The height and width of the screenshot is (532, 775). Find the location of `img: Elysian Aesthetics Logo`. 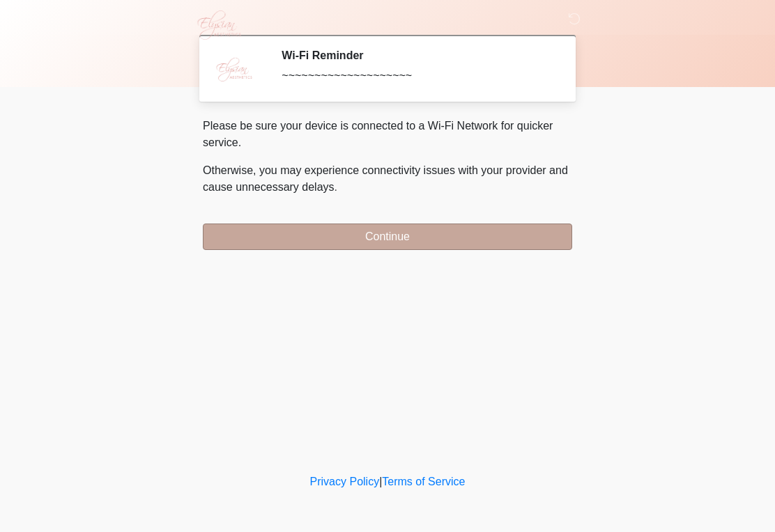

img: Elysian Aesthetics Logo is located at coordinates (218, 25).